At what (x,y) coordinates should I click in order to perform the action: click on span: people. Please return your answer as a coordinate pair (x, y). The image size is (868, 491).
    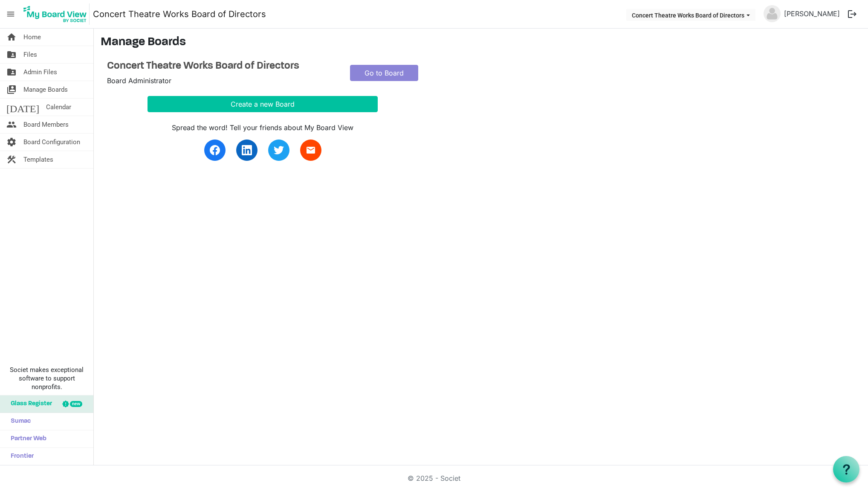
    Looking at the image, I should click on (11, 125).